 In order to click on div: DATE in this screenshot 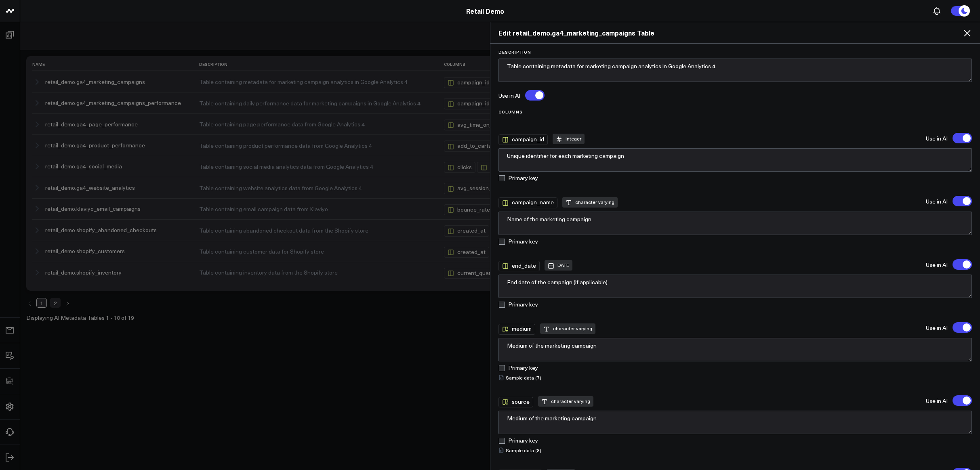, I will do `click(558, 265)`.